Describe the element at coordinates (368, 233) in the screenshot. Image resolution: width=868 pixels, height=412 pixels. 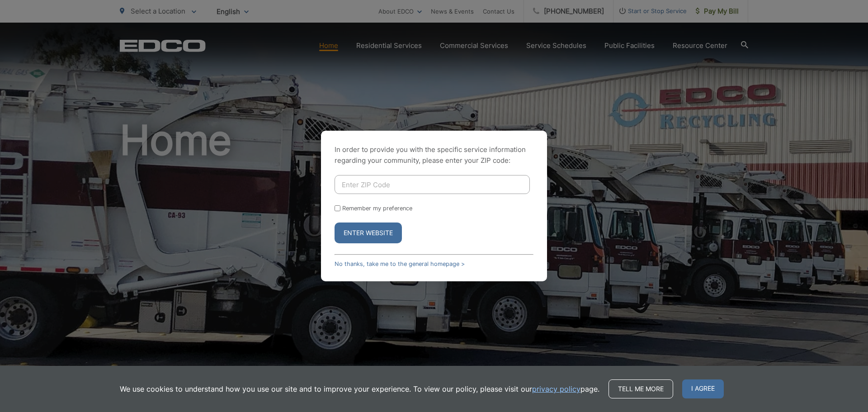
I see `button: Enter Website` at that location.